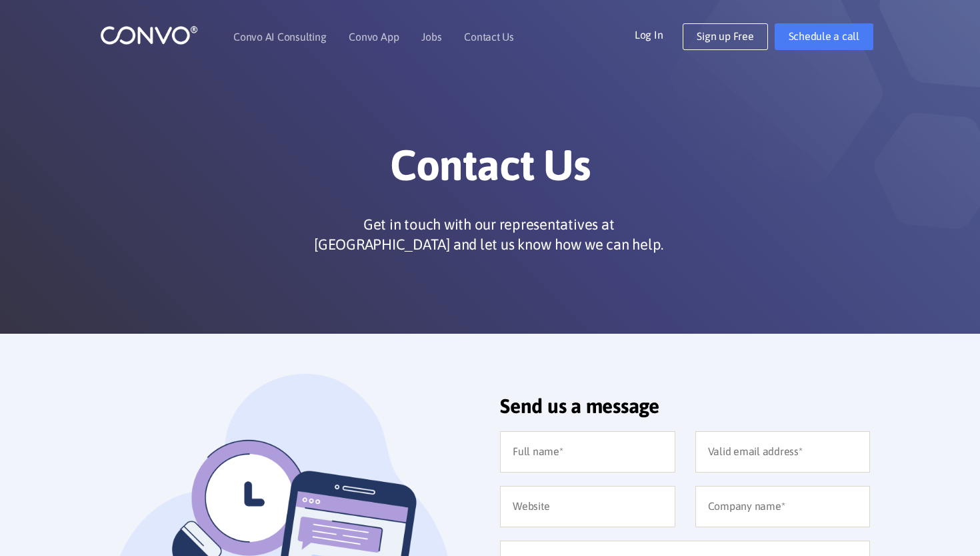 This screenshot has width=980, height=556. What do you see at coordinates (825, 37) in the screenshot?
I see `a: Schedule a call` at bounding box center [825, 37].